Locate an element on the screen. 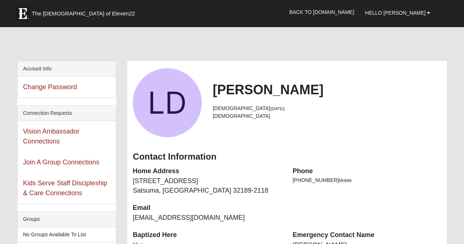  div: Groups is located at coordinates (67, 219).